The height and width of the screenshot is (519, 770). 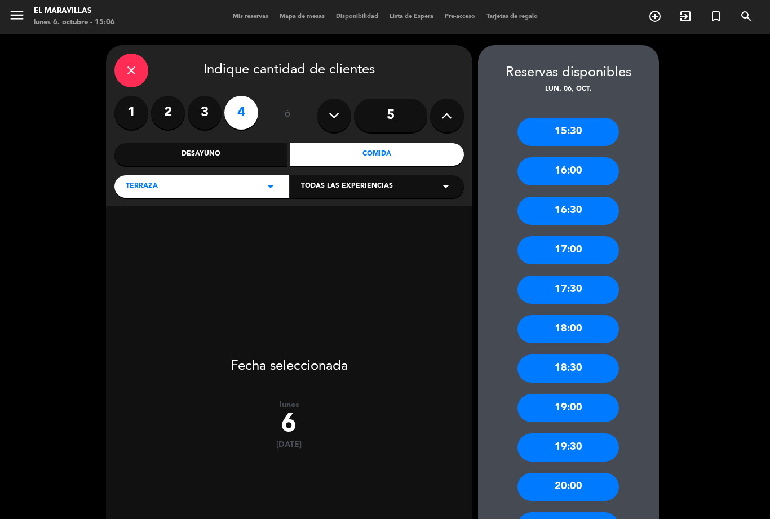 I want to click on div: ó, so click(x=288, y=116).